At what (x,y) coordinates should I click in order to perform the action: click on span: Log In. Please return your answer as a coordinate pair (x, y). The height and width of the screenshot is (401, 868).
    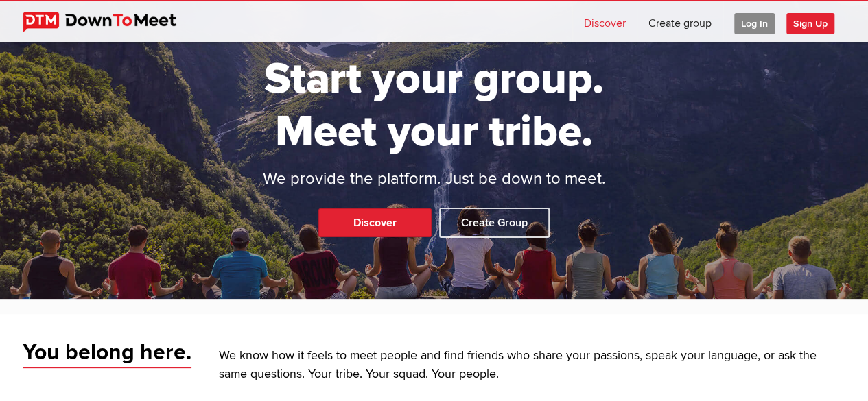
    Looking at the image, I should click on (754, 23).